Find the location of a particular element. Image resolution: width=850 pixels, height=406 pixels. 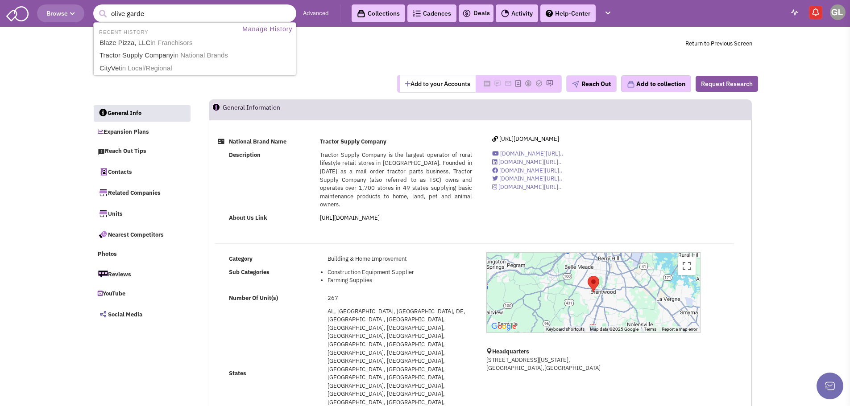

img: plane.png is located at coordinates (575, 84).